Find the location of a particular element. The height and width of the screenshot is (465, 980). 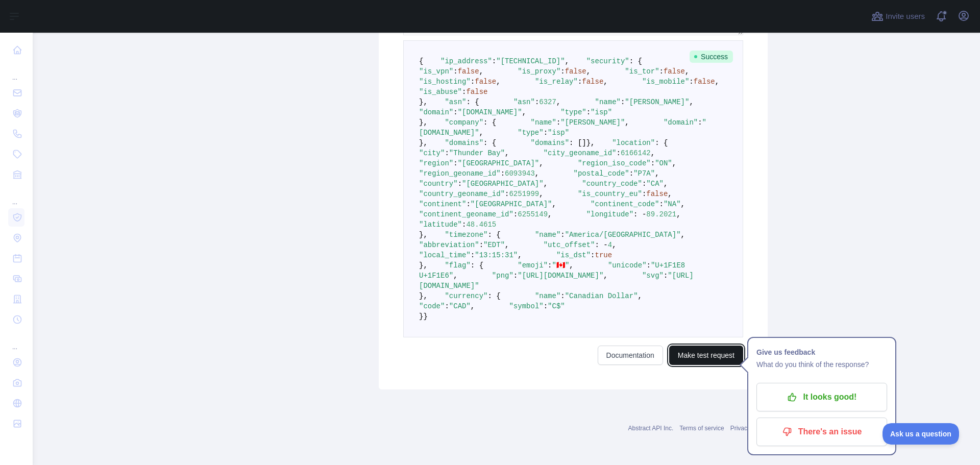

span: "C$" is located at coordinates (556, 306).